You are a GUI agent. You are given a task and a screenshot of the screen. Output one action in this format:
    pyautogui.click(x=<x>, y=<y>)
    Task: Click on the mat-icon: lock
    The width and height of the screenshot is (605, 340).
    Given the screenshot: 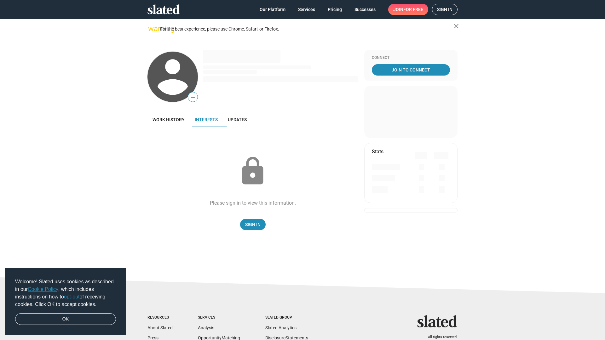 What is the action you would take?
    pyautogui.click(x=253, y=171)
    